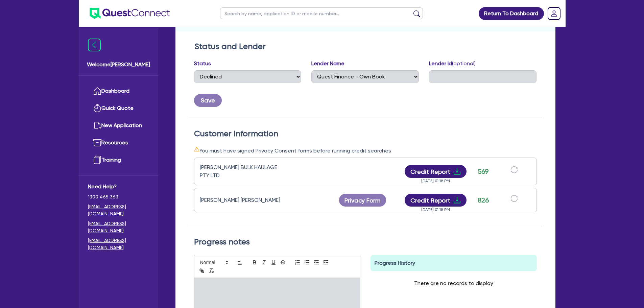  I want to click on span: warning, so click(197, 149).